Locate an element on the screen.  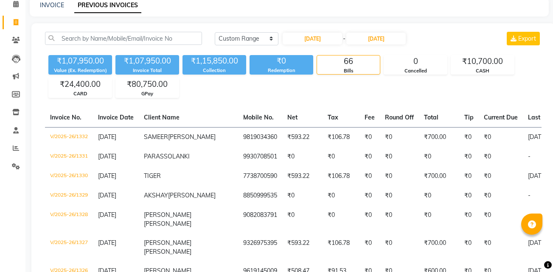
button: Export is located at coordinates (523, 39).